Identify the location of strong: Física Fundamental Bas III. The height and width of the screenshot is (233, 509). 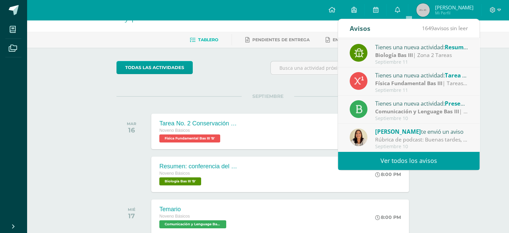
(409, 83).